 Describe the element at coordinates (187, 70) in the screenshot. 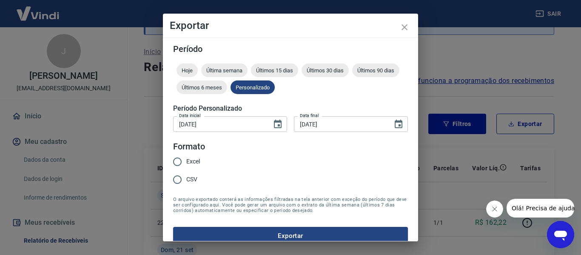

I see `div: Hoje` at that location.